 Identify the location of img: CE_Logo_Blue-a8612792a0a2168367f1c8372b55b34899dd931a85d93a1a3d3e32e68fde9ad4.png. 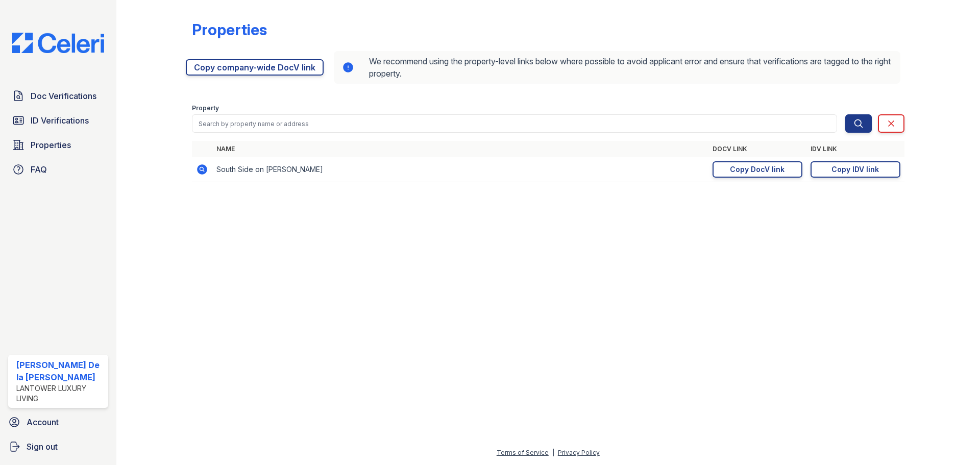
(58, 43).